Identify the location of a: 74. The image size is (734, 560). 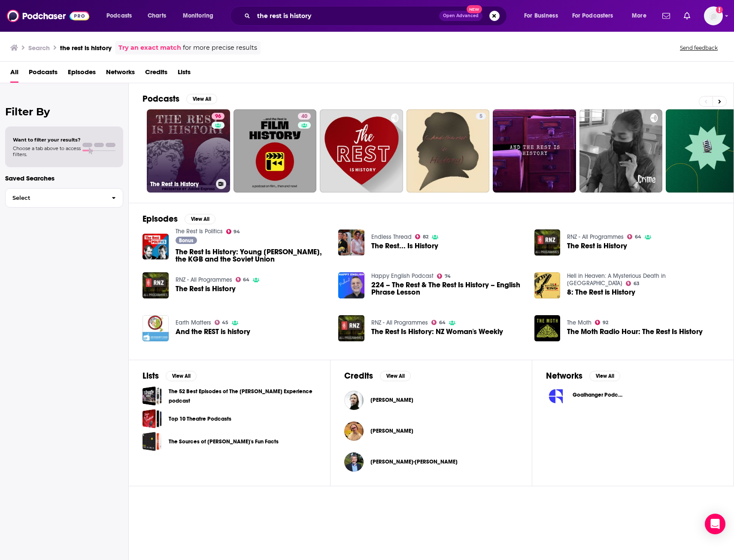
(444, 276).